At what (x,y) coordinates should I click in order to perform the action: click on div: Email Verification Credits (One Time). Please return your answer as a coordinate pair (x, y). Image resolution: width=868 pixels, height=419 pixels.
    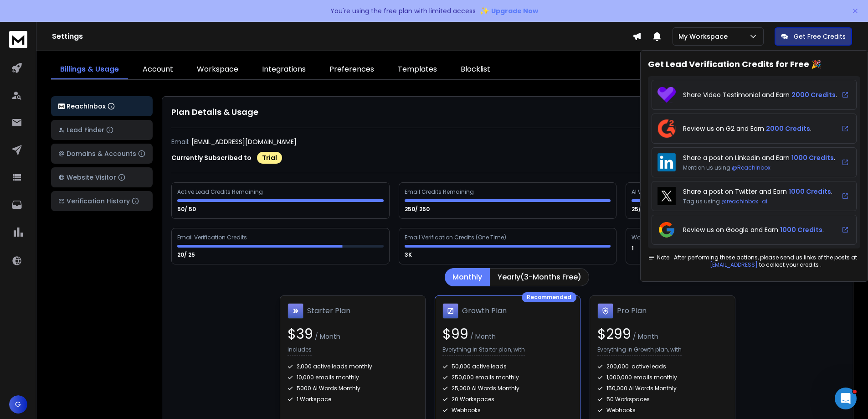
    Looking at the image, I should click on (456, 237).